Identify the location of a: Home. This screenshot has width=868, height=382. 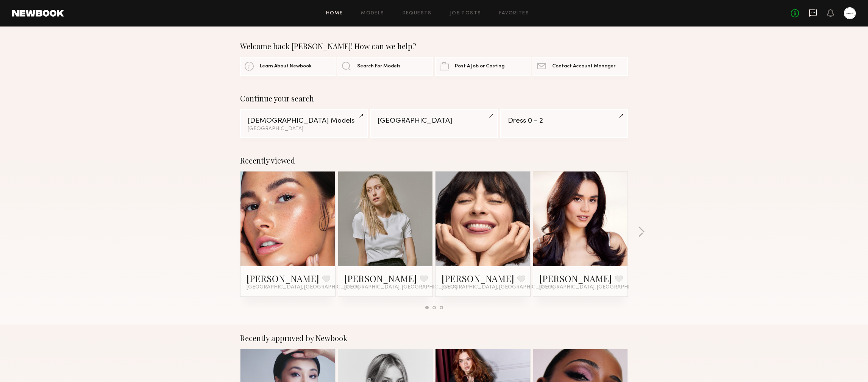
(334, 13).